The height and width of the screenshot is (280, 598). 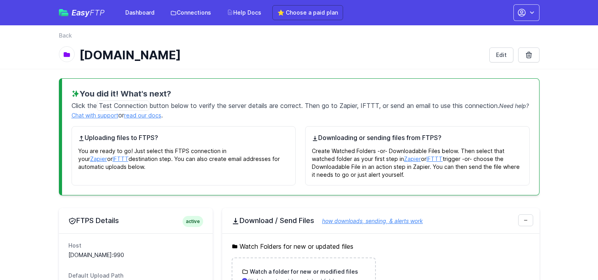 I want to click on a: EasyFTP, so click(x=82, y=13).